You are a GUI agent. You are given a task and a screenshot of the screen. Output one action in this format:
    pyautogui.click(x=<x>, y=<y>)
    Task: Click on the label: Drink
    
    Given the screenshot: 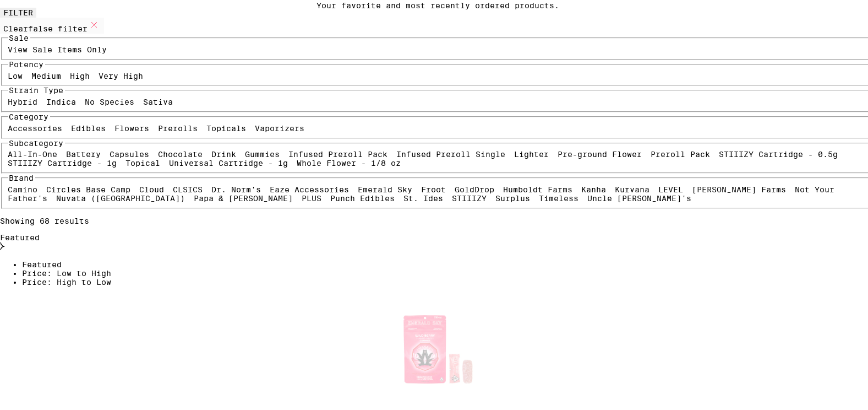 What is the action you would take?
    pyautogui.click(x=224, y=152)
    